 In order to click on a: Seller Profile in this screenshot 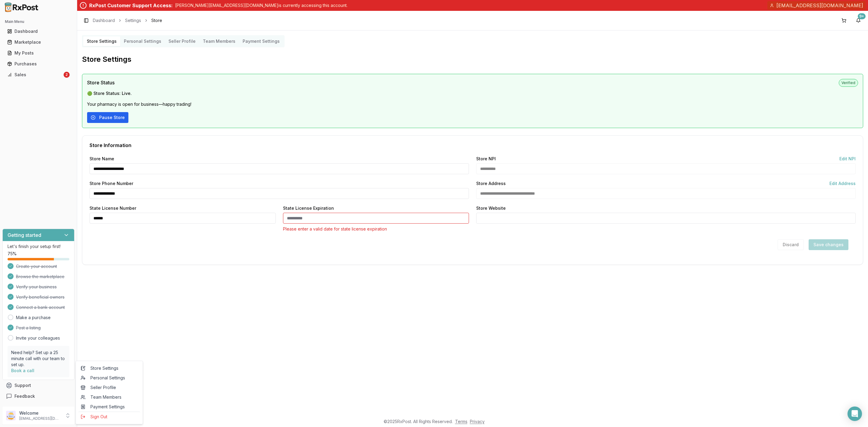, I will do `click(110, 387)`.